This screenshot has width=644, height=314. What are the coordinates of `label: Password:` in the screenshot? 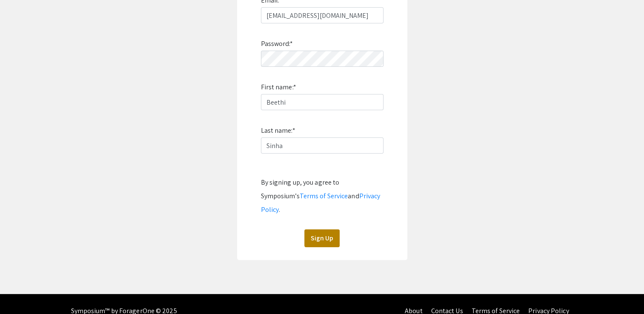 It's located at (277, 44).